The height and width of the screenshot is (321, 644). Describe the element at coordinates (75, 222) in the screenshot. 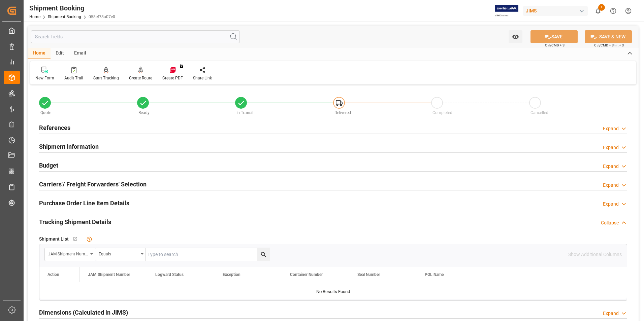

I see `h2: Tracking Shipment Details` at that location.